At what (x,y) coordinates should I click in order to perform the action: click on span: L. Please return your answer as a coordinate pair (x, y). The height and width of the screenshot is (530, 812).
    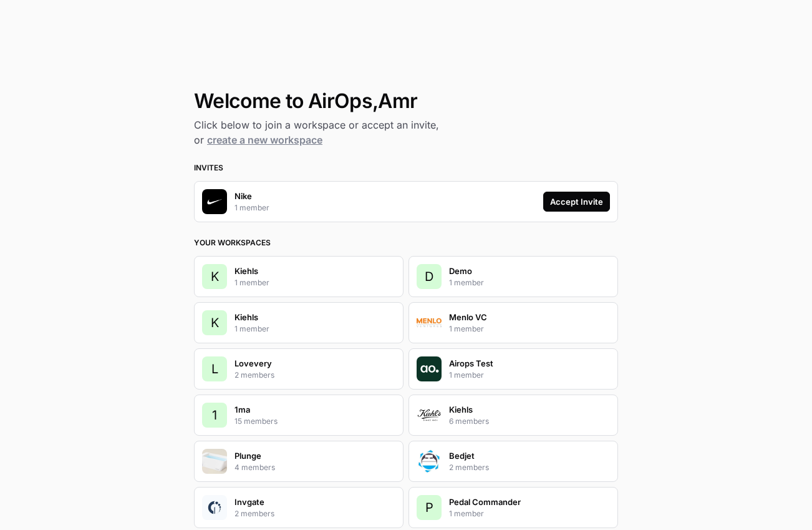
    Looking at the image, I should click on (215, 369).